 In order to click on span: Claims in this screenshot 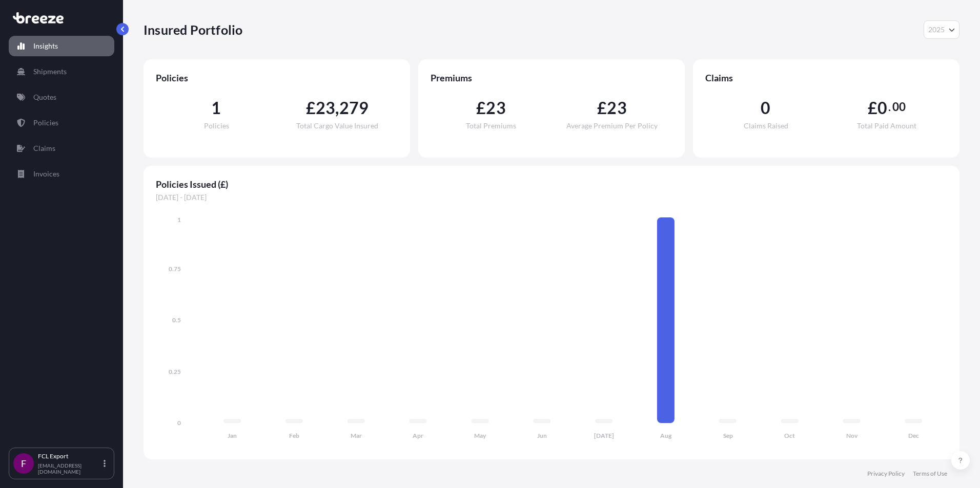, I will do `click(826, 78)`.